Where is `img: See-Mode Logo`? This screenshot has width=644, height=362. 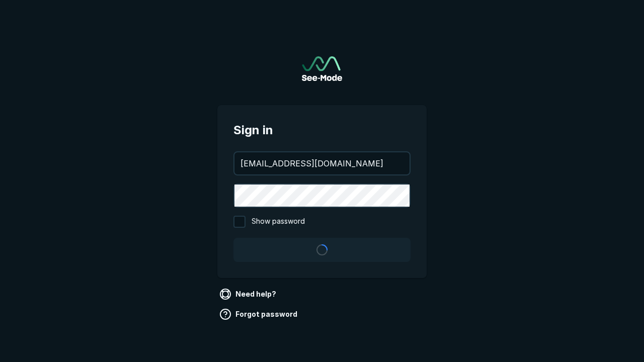
img: See-Mode Logo is located at coordinates (322, 68).